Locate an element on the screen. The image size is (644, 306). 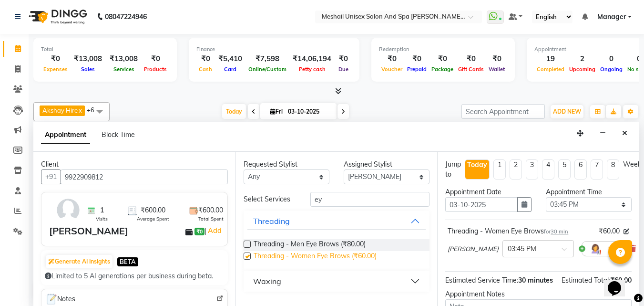
button: ADD NEW is located at coordinates (567, 111).